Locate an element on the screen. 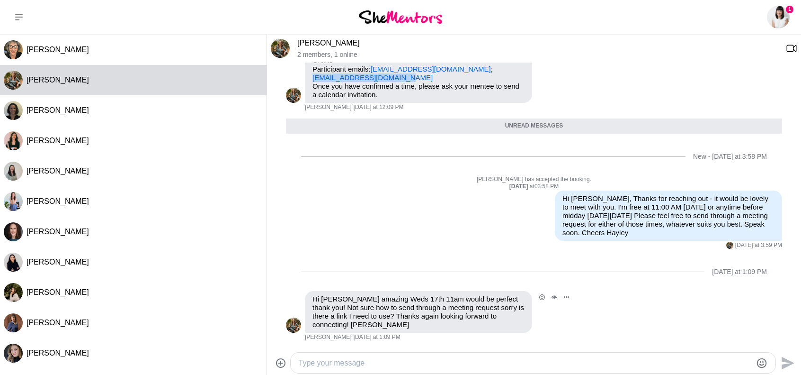 The image size is (801, 375). div: Fiona Wood is located at coordinates (13, 353).